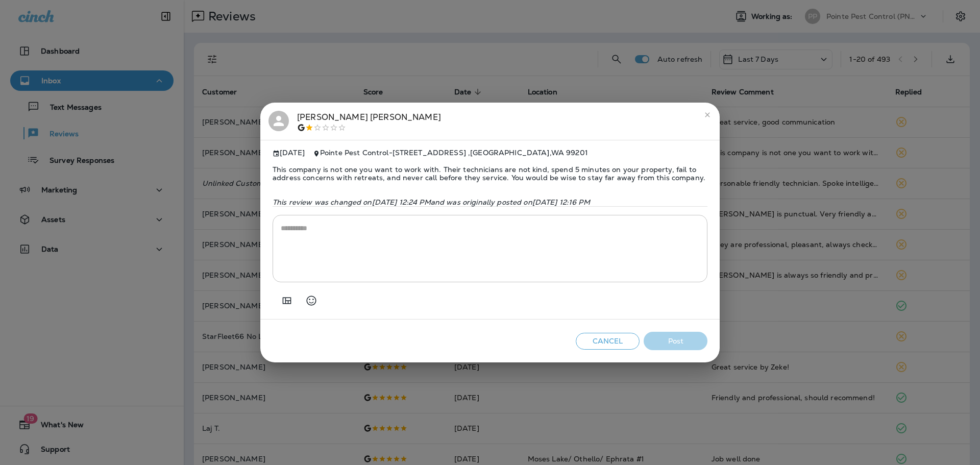 The height and width of the screenshot is (465, 980). What do you see at coordinates (707, 115) in the screenshot?
I see `button: close` at bounding box center [707, 115].